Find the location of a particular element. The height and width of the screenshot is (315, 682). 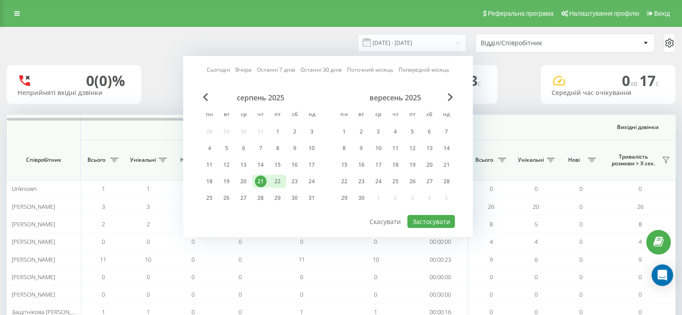

div: вт 26 серп 2025 р. is located at coordinates (227, 198).